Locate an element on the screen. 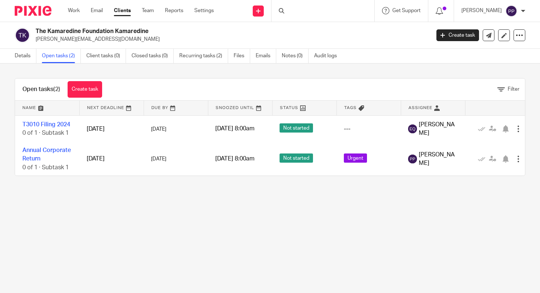  span: Snoozed Until is located at coordinates (235, 108).